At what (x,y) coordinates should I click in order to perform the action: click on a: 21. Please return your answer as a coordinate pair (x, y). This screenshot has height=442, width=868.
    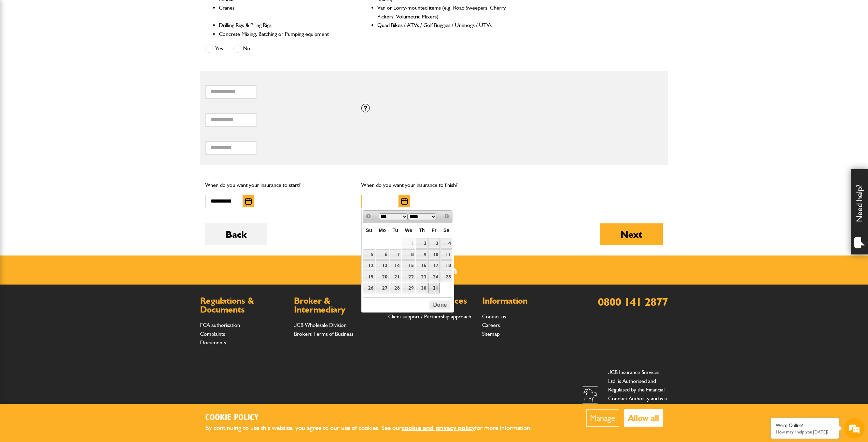
    Looking at the image, I should click on (395, 277).